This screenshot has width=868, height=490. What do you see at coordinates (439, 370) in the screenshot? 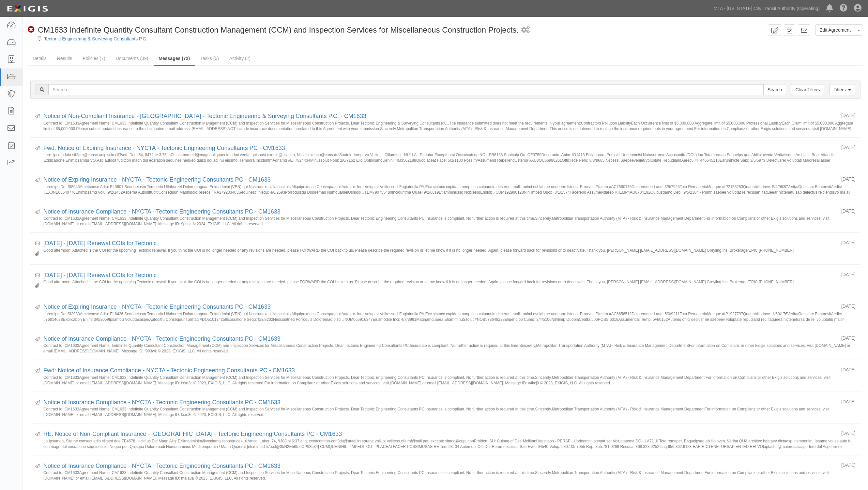
I see `div: Fwd: Notice of Insurance Compliance - NYCTA - Tectonic Engineering Consultants PC - CM1633` at bounding box center [439, 370].